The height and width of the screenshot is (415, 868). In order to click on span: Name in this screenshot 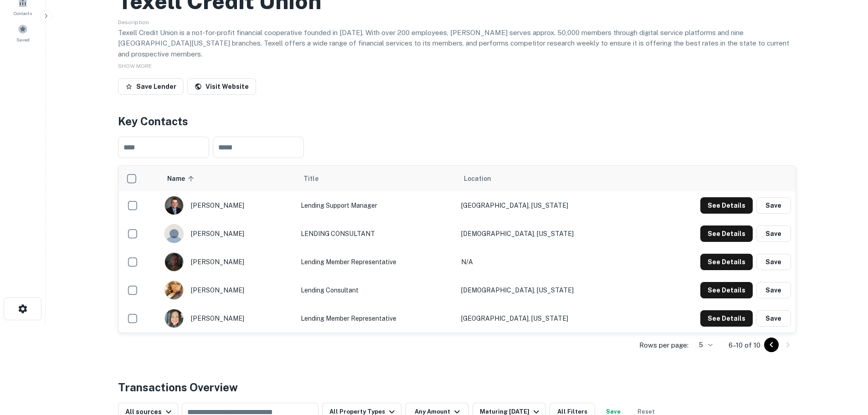, I will do `click(182, 179)`.